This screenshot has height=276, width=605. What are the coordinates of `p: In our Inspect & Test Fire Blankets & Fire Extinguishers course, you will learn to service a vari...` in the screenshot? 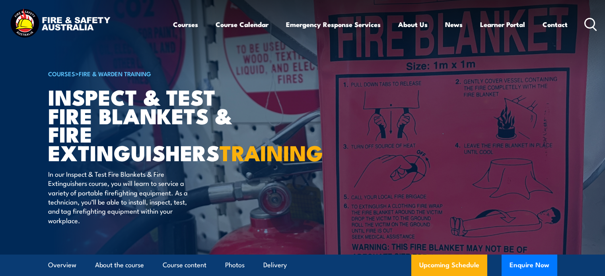 It's located at (120, 197).